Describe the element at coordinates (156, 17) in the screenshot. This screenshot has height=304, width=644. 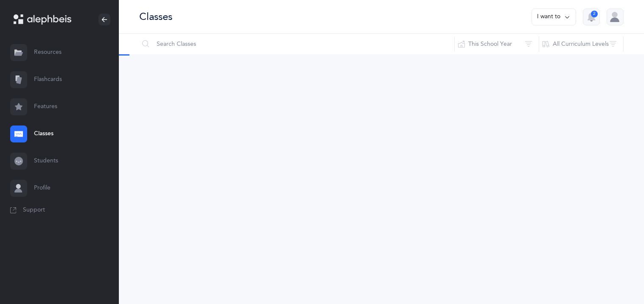
I see `div: Classes` at that location.